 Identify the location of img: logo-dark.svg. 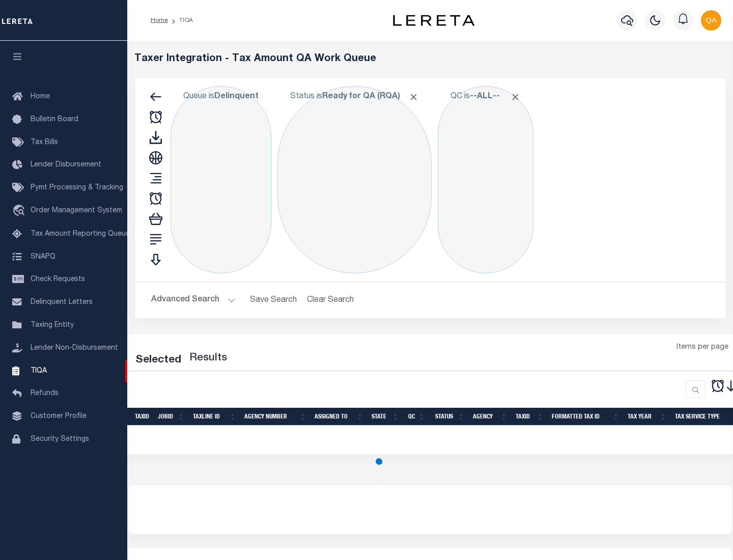
(433, 20).